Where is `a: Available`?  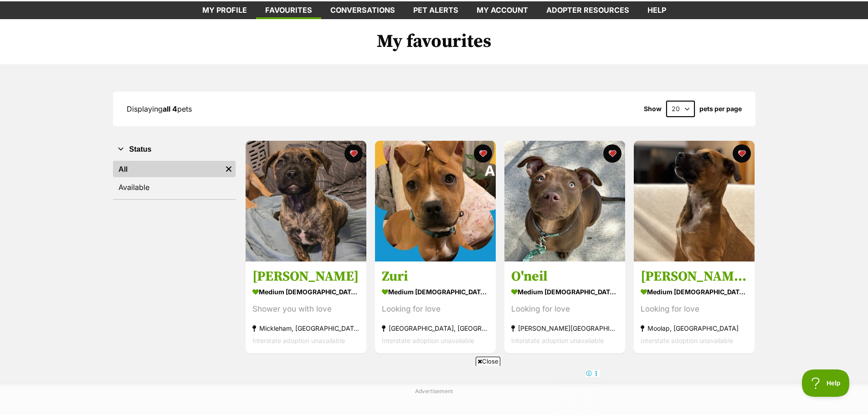 a: Available is located at coordinates (174, 187).